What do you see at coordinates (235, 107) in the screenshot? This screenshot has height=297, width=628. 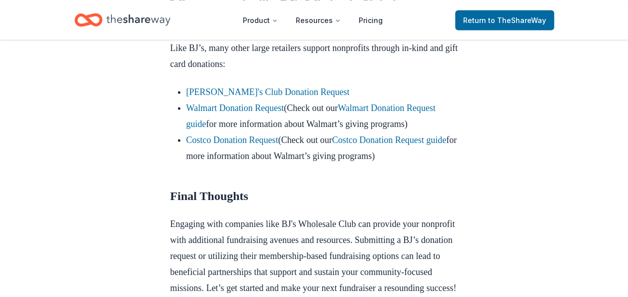 I see `a: Walmart Donation Request` at bounding box center [235, 107].